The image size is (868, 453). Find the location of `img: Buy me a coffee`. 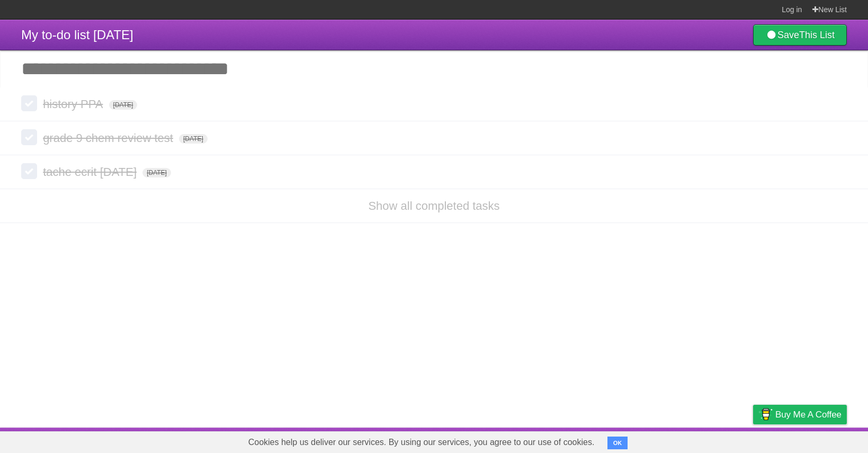

img: Buy me a coffee is located at coordinates (765, 414).